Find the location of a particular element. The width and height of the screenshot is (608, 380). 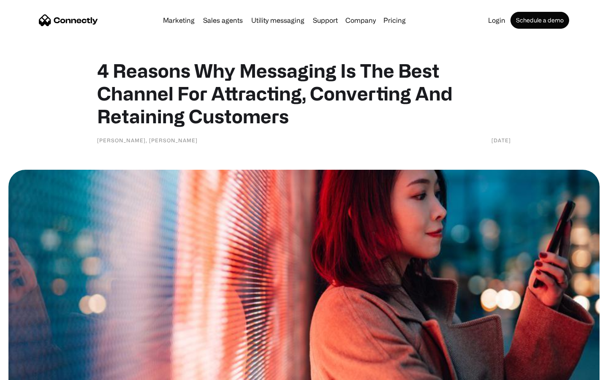

a: Marketing is located at coordinates (179, 20).